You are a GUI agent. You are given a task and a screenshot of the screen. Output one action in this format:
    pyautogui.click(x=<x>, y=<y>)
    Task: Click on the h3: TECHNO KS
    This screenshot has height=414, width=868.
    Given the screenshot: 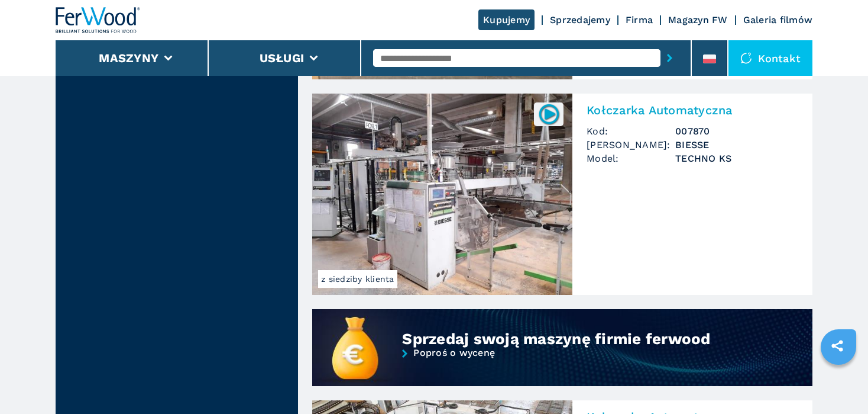 What is the action you would take?
    pyautogui.click(x=737, y=158)
    